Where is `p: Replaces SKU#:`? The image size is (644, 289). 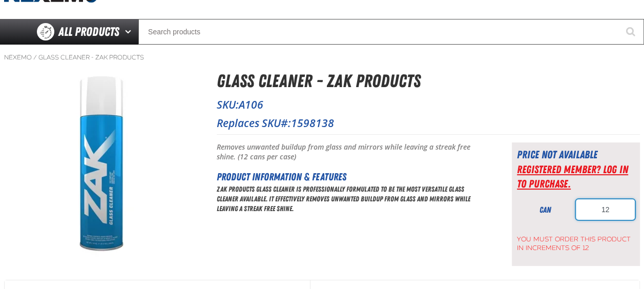
p: Replaces SKU#: is located at coordinates (429, 123).